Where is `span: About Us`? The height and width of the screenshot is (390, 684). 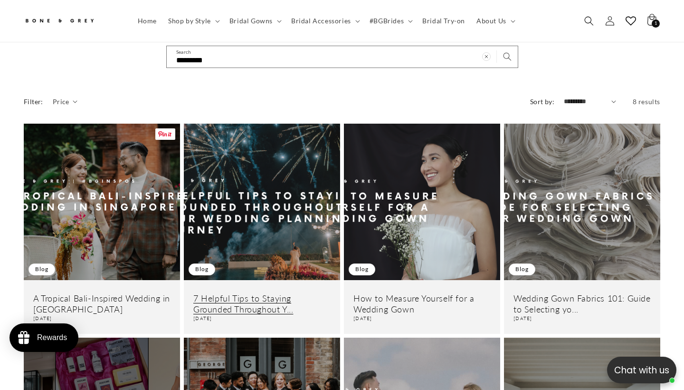 span: About Us is located at coordinates (491, 21).